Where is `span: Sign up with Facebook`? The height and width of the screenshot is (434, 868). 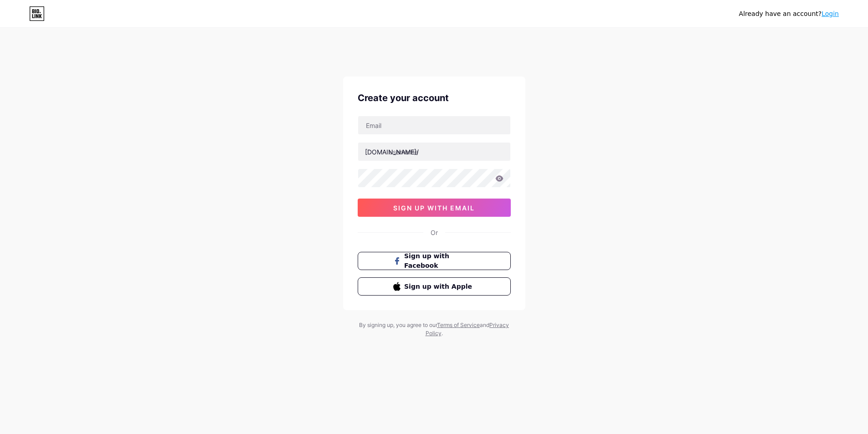 span: Sign up with Facebook is located at coordinates (439, 261).